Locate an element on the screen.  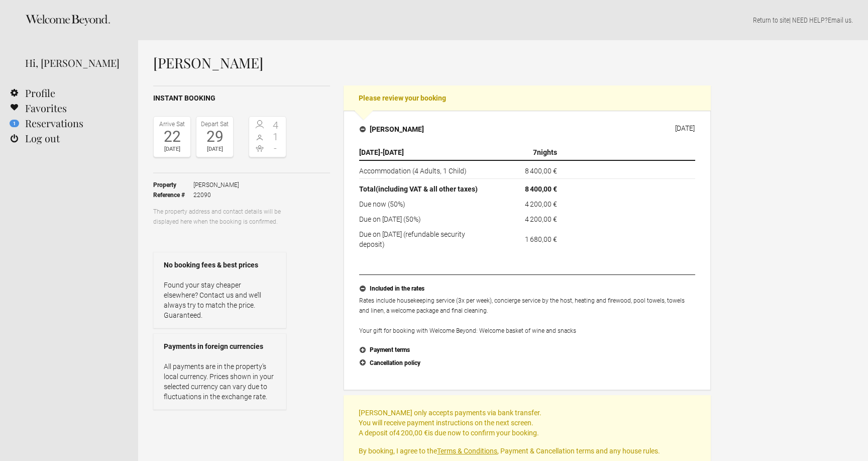
strong: No booking fees & best prices is located at coordinates (219, 265).